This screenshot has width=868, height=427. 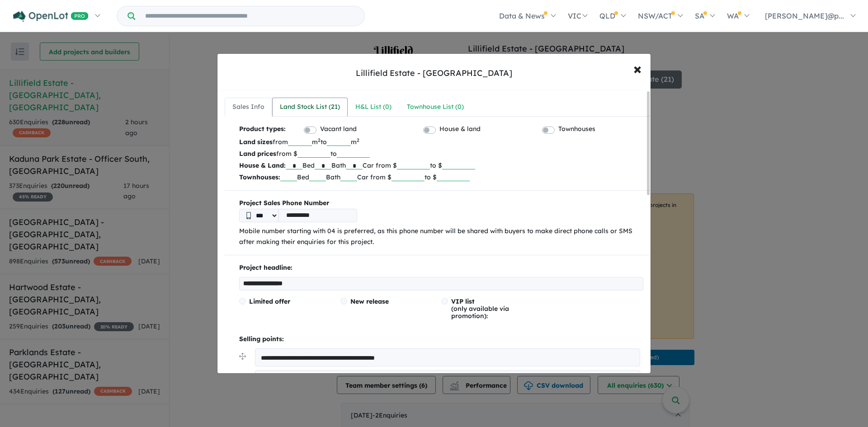 What do you see at coordinates (249, 16) in the screenshot?
I see `input: Try estate name, suburb, builder or developer` at bounding box center [249, 16].